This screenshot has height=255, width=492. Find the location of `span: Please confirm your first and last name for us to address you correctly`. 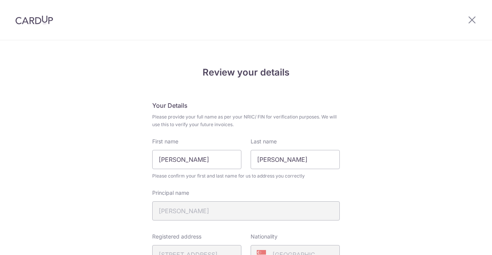

span: Please confirm your first and last name for us to address you correctly is located at coordinates (246, 176).